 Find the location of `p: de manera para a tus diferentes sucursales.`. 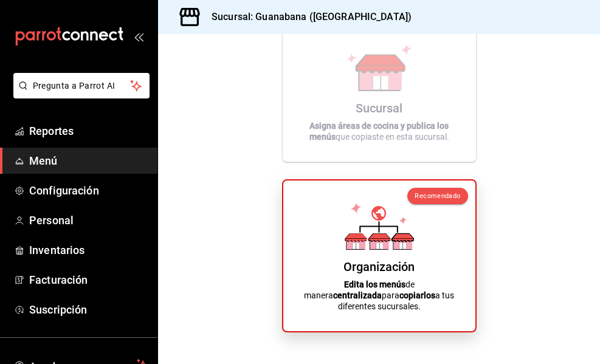

p: de manera para a tus diferentes sucursales. is located at coordinates (379, 295).